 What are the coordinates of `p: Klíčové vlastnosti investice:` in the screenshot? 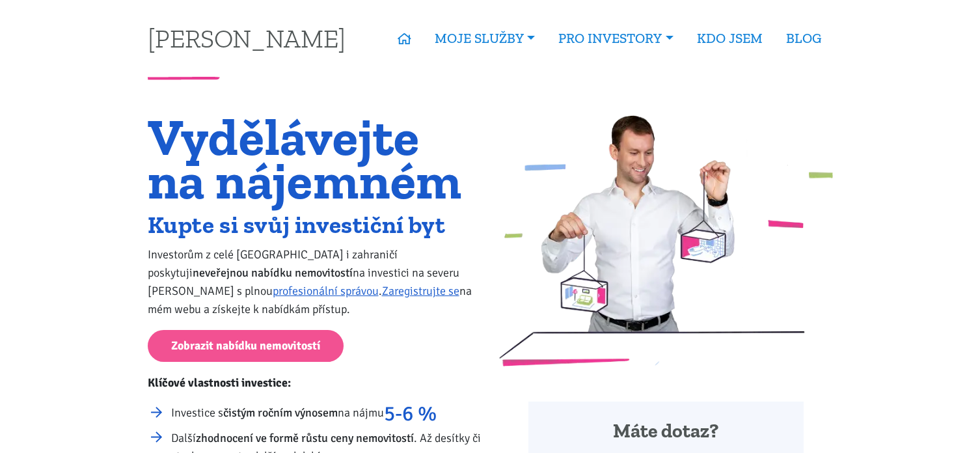 It's located at (314, 383).